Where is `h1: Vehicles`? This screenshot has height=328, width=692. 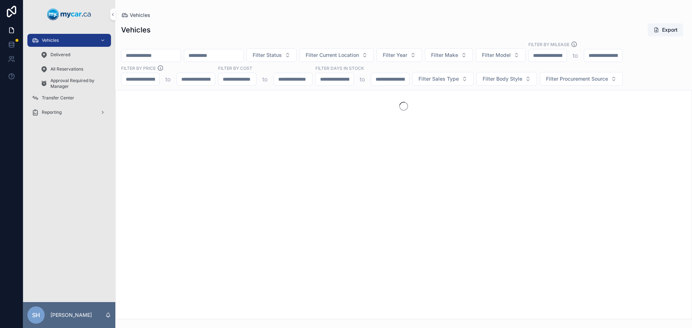
h1: Vehicles is located at coordinates (136, 30).